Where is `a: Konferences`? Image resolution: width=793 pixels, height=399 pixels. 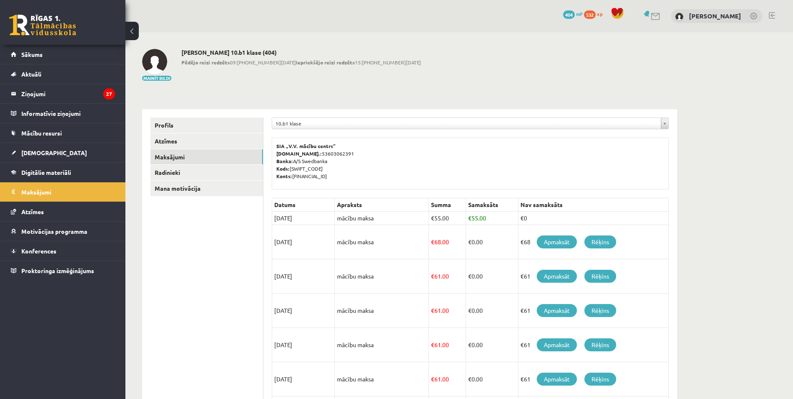
a: Konferences is located at coordinates (63, 251).